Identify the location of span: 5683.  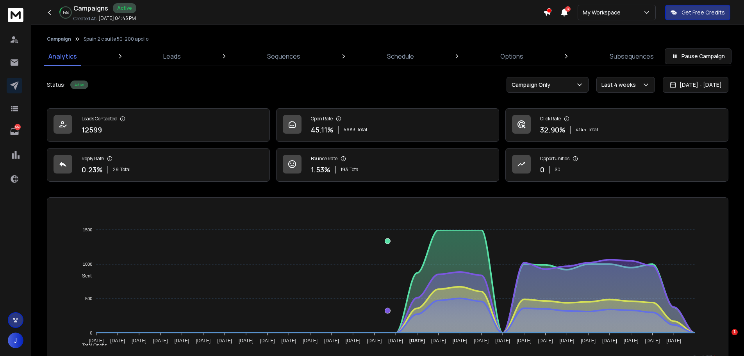
(350, 130).